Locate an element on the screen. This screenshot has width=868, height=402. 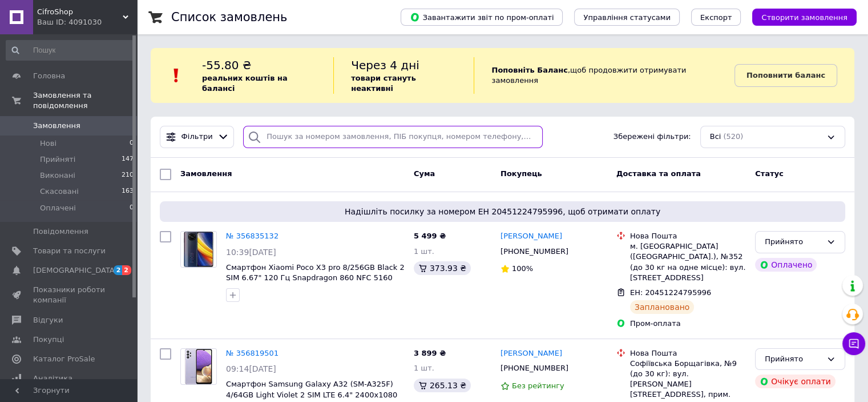
span: Покупці is located at coordinates (49, 339).